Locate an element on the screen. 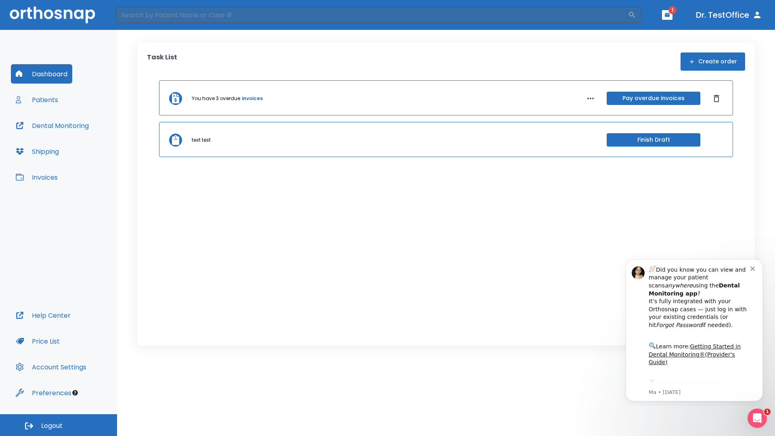 Image resolution: width=775 pixels, height=436 pixels. button: Preferences is located at coordinates (44, 393).